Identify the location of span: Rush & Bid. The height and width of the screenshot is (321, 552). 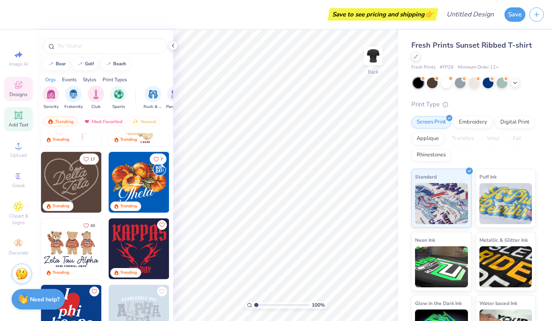
(153, 107).